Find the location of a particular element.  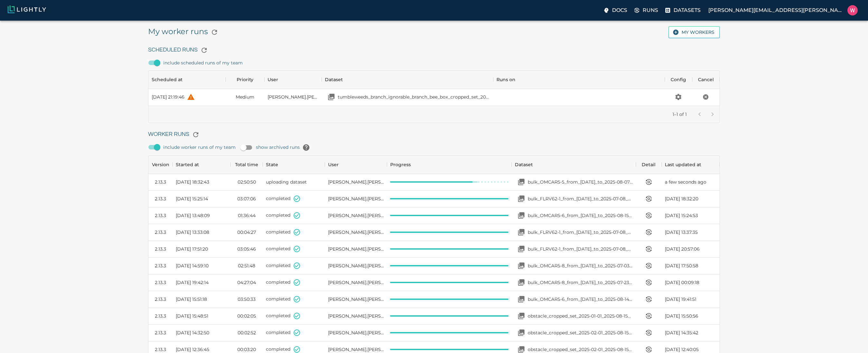

a: Open your dataset bulk_OMCAR5-6_from_2025-08-10_to_2025-08-14_2025-08-15_21-44-01bulk_OMCAR5-6_fr... is located at coordinates (574, 299).